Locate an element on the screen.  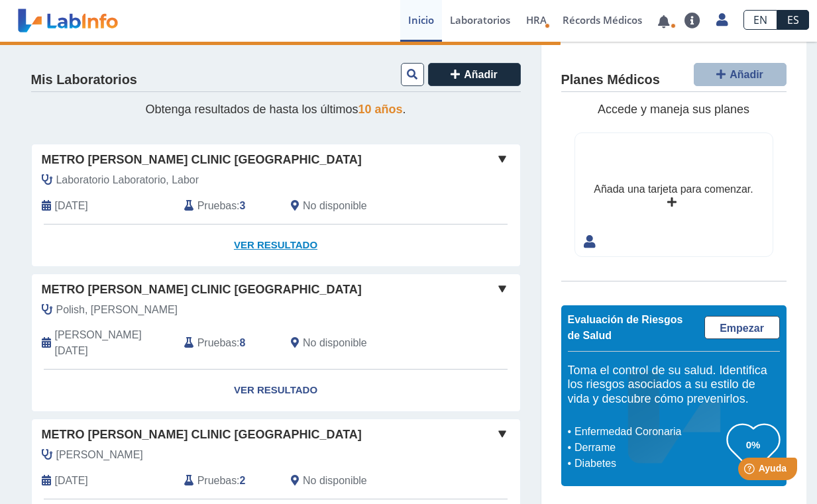
span: 10 años is located at coordinates (380, 110).